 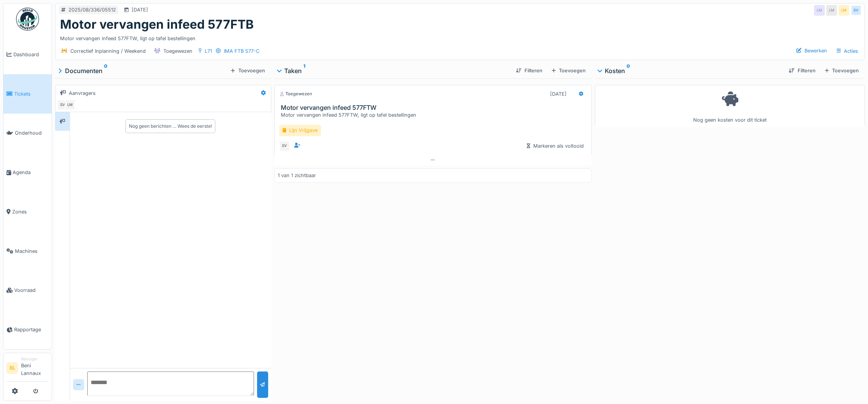 I want to click on div: 1 van 1 zichtbaar, so click(x=297, y=175).